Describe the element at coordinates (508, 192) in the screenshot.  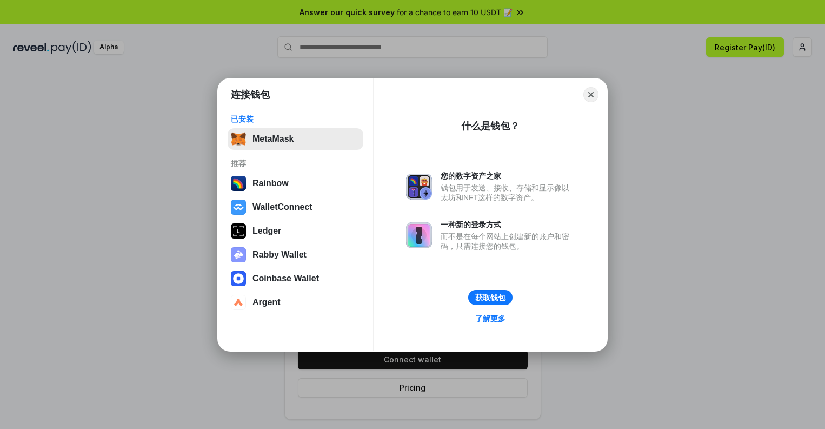
I see `div: 钱包用于发送、接收、存储和显示像以太坊和NFT这样的数字资产。` at that location.